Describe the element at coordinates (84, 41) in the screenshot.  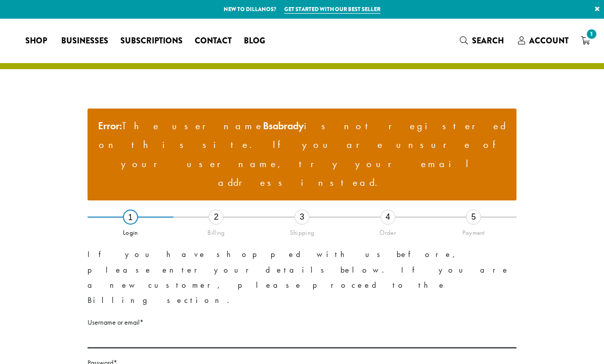
I see `span: Businesses` at that location.